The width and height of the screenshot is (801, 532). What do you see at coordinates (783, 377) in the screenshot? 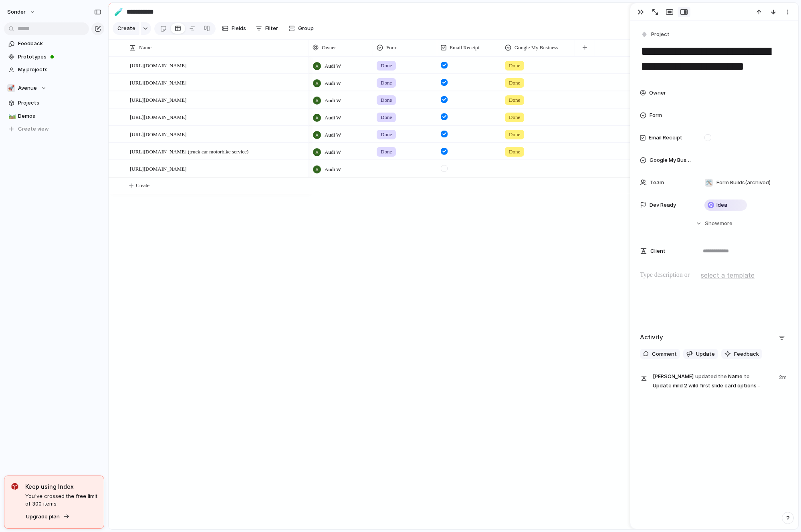
I see `span: 2m` at bounding box center [783, 377].